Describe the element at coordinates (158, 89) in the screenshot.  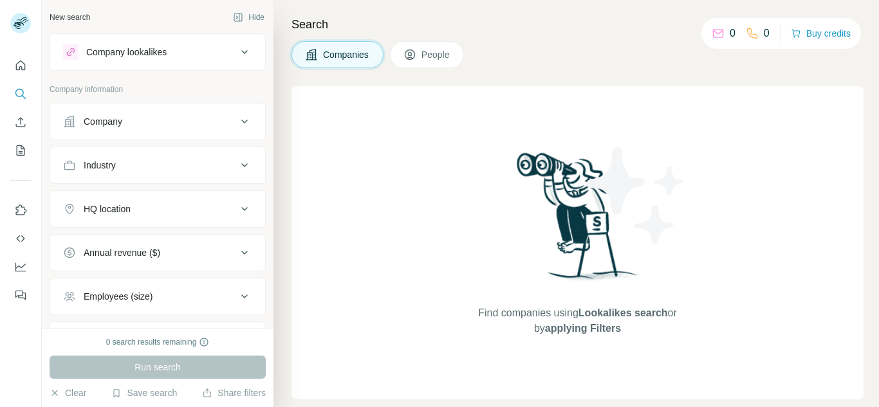
I see `p: Company information` at that location.